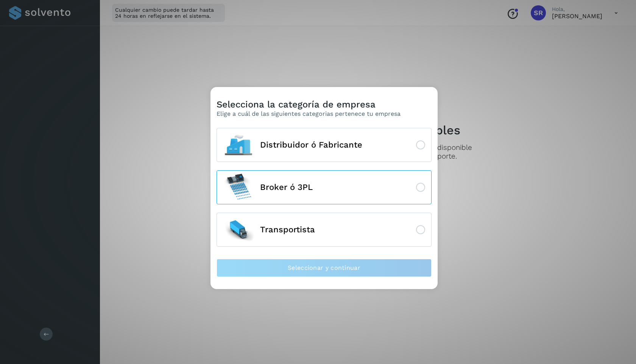 The height and width of the screenshot is (364, 636). I want to click on span: Seleccionar y continuar, so click(324, 268).